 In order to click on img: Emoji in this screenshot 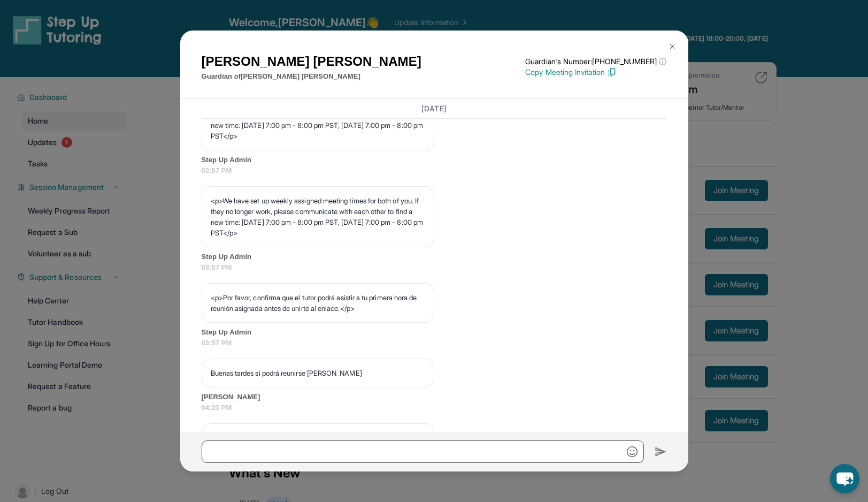, I will do `click(632, 452)`.